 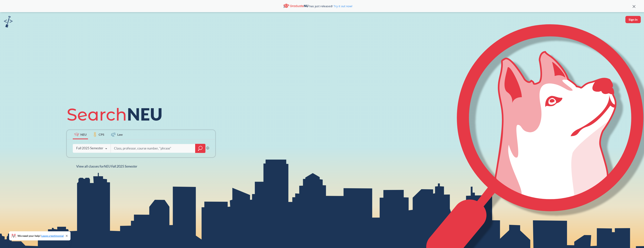 I want to click on input: Class, professor, course number, "phrase", so click(x=153, y=149).